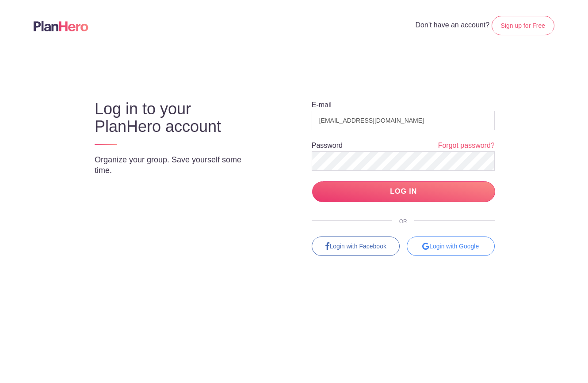 This screenshot has width=588, height=383. Describe the element at coordinates (321, 105) in the screenshot. I see `label: E-mail` at that location.